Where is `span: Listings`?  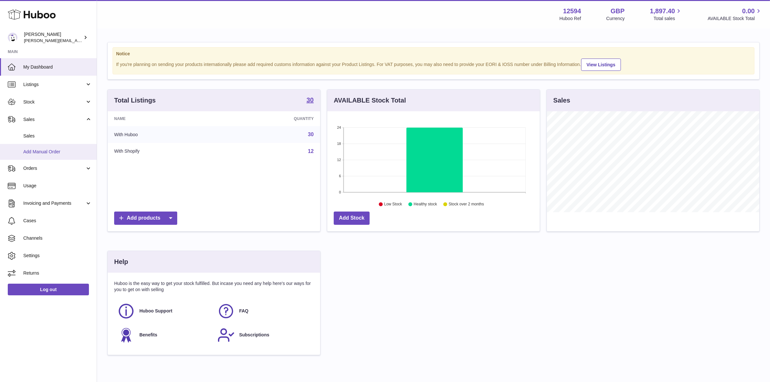 span: Listings is located at coordinates (54, 84).